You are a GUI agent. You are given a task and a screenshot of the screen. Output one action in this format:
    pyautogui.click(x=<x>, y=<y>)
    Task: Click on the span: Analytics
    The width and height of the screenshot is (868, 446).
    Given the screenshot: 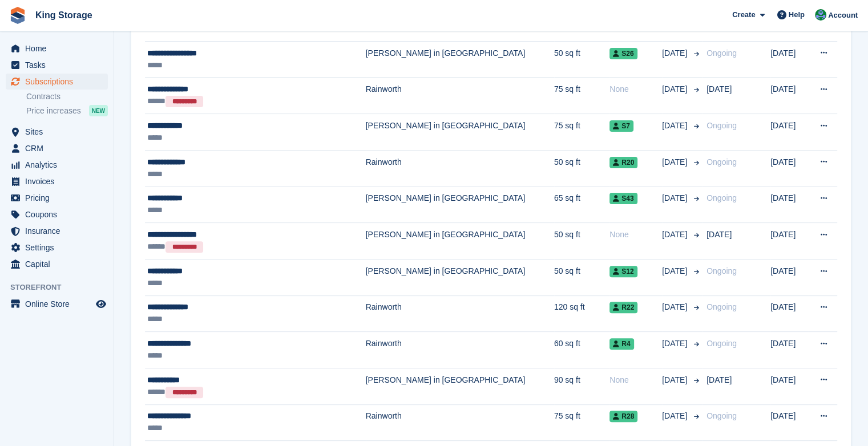 What is the action you would take?
    pyautogui.click(x=60, y=165)
    